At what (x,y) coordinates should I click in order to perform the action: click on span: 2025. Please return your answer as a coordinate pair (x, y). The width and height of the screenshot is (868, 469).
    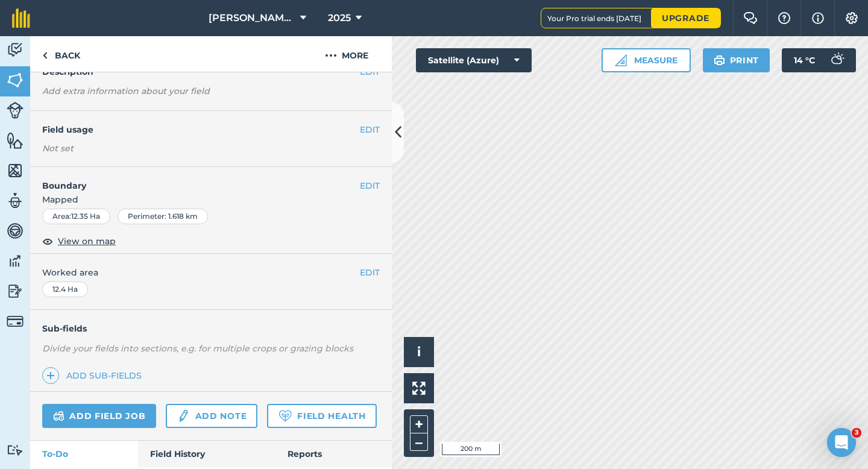
    Looking at the image, I should click on (339, 18).